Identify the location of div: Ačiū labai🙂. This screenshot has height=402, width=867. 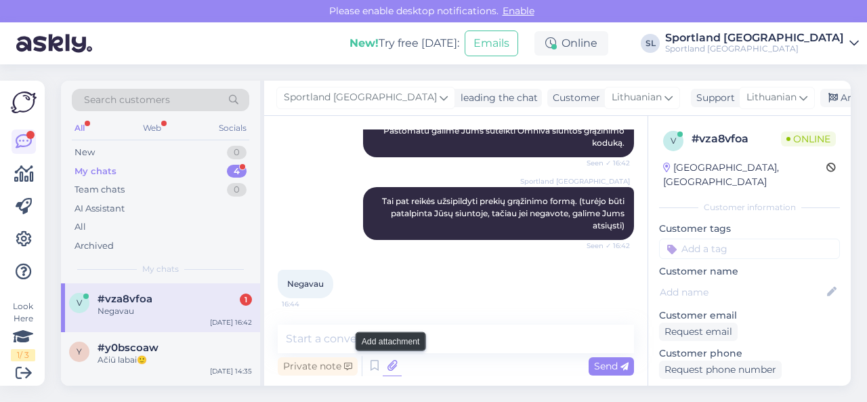
(175, 360).